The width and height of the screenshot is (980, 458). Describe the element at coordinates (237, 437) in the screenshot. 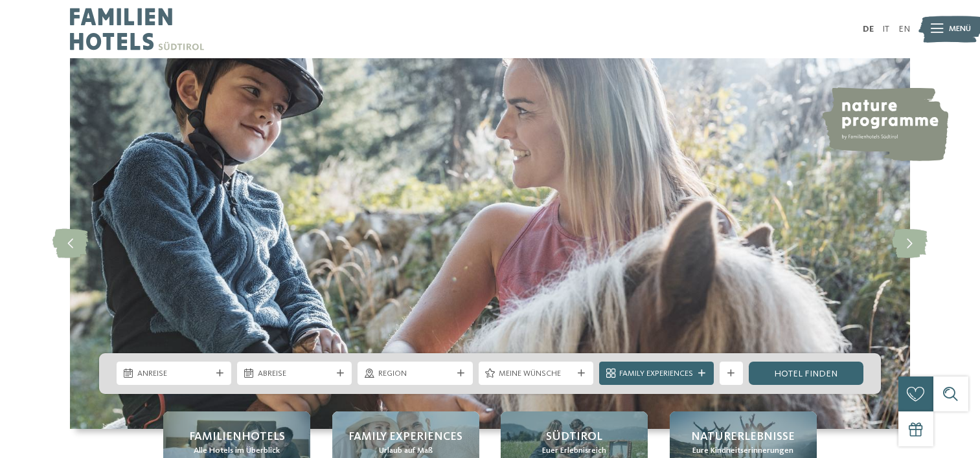

I see `span: Familienhotels` at that location.